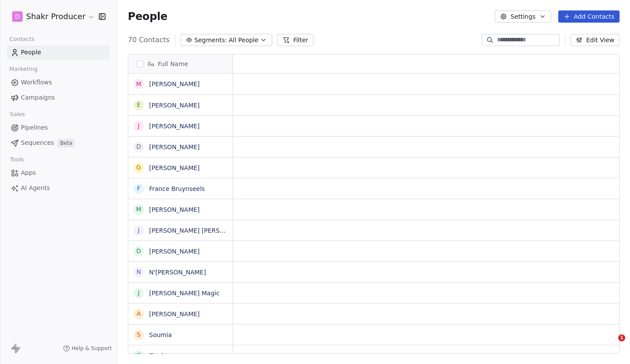 The image size is (630, 364). Describe the element at coordinates (139, 271) in the screenshot. I see `div: N` at that location.